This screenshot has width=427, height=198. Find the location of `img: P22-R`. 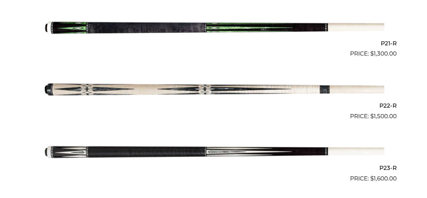

img: P22-R is located at coordinates (214, 89).